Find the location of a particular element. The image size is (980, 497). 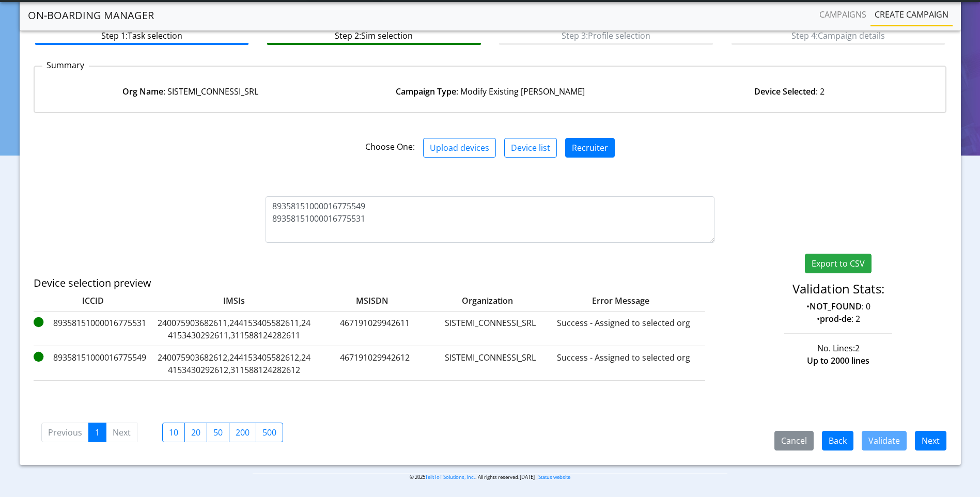

a: 1 is located at coordinates (97, 432).